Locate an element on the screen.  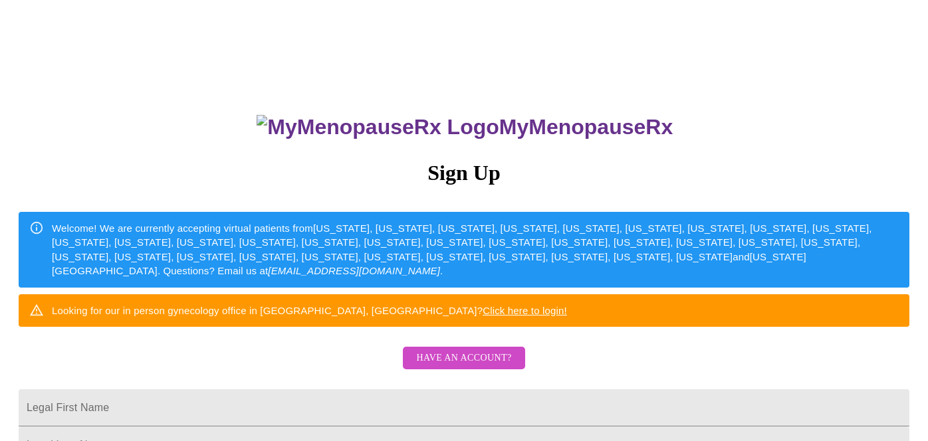
img: MyMenopauseRx Logo is located at coordinates (377, 127).